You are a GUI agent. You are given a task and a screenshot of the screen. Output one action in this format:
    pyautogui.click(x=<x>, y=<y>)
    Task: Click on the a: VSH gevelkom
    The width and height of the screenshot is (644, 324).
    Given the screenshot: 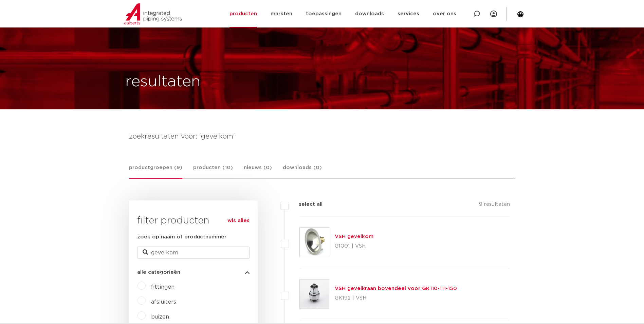 What is the action you would take?
    pyautogui.click(x=354, y=236)
    